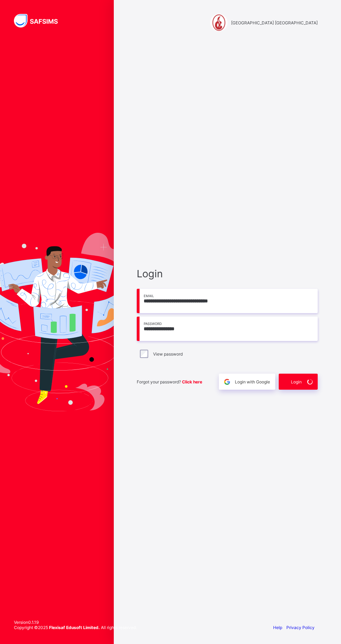 The width and height of the screenshot is (341, 644). What do you see at coordinates (170, 382) in the screenshot?
I see `span: Forgot your password?` at bounding box center [170, 382].